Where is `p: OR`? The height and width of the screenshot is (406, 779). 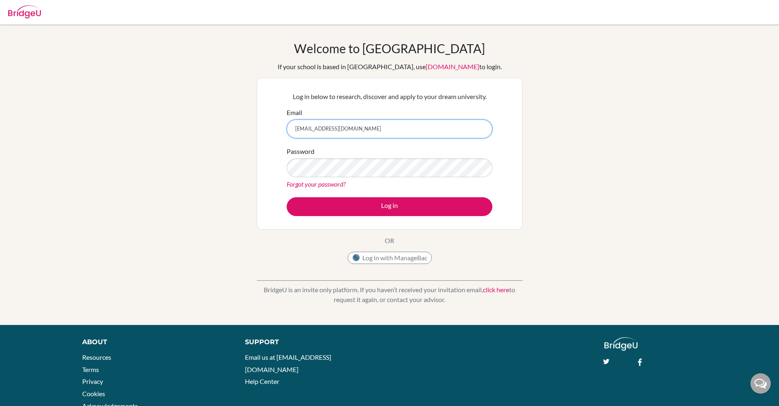
p: OR is located at coordinates (389, 240).